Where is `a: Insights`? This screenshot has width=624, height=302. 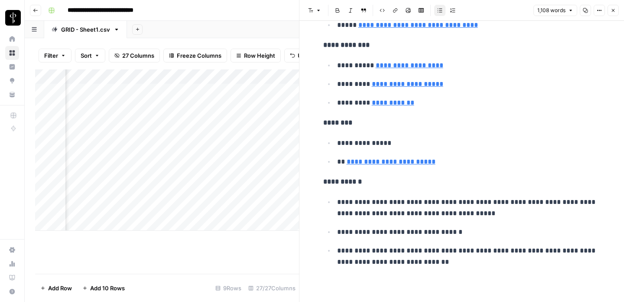
a: Insights is located at coordinates (12, 67).